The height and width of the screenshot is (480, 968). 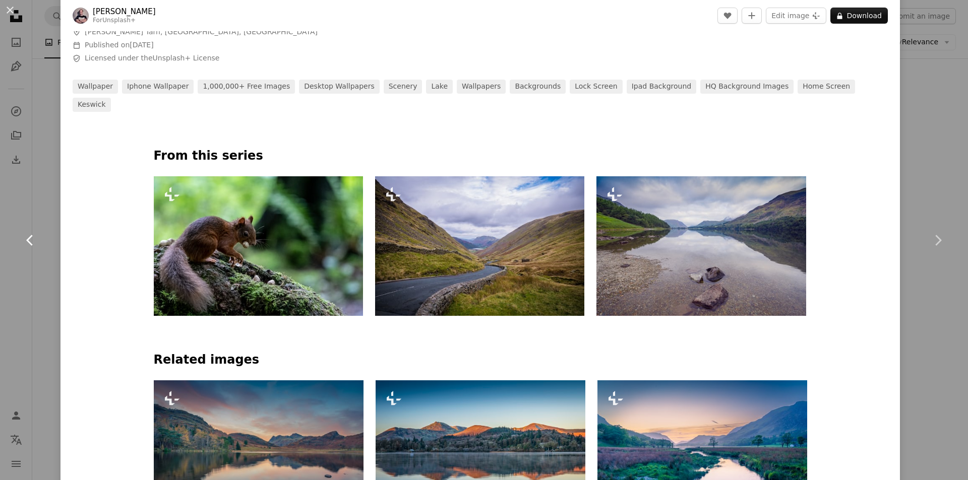 I want to click on a: a body of water surrounded by mountains and trees, so click(x=701, y=246).